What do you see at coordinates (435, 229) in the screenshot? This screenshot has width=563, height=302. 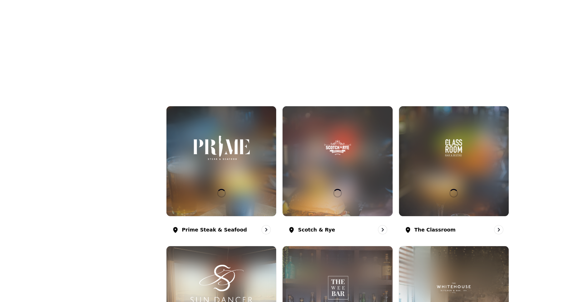 I see `p: The Classroom` at bounding box center [435, 229].